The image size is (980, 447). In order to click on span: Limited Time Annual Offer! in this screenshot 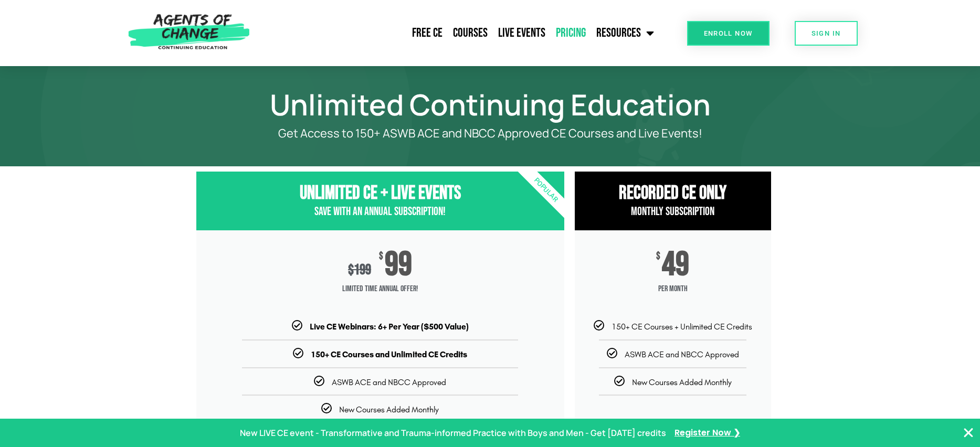, I will do `click(380, 289)`.